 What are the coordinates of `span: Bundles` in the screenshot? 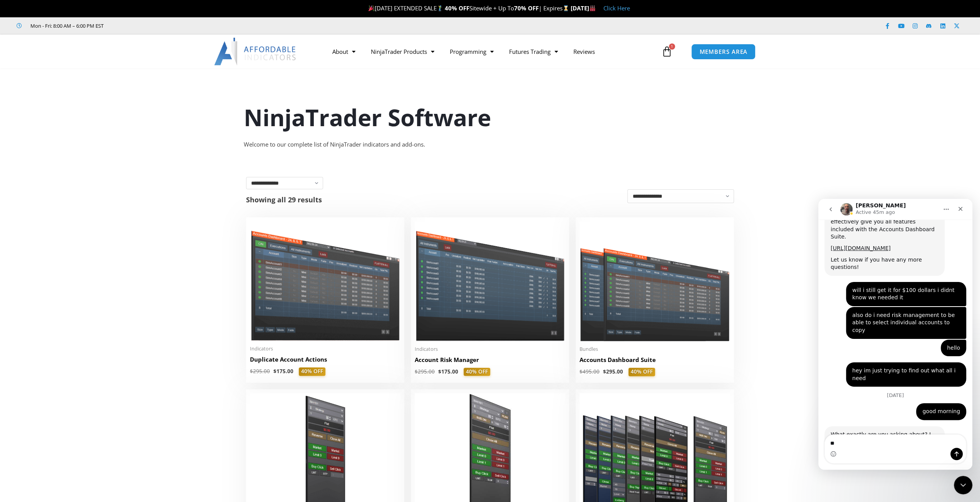 It's located at (655, 349).